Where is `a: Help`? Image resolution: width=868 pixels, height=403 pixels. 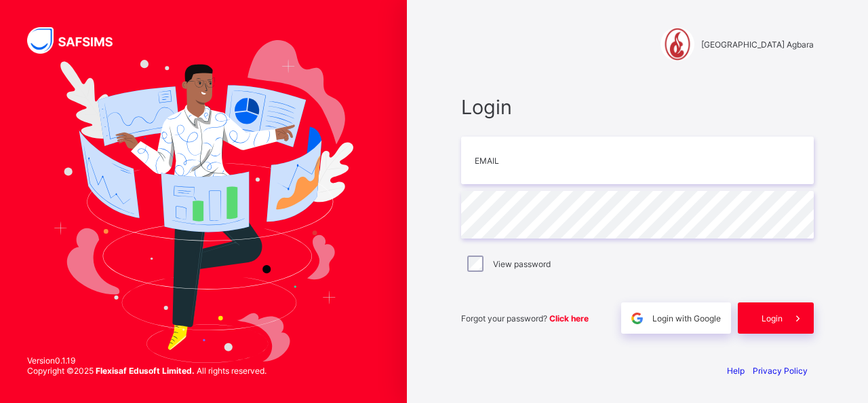
a: Help is located at coordinates (736, 370).